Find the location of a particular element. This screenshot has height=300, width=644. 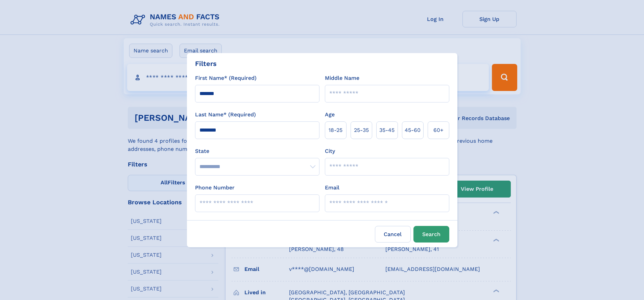

label: State is located at coordinates (257, 151).